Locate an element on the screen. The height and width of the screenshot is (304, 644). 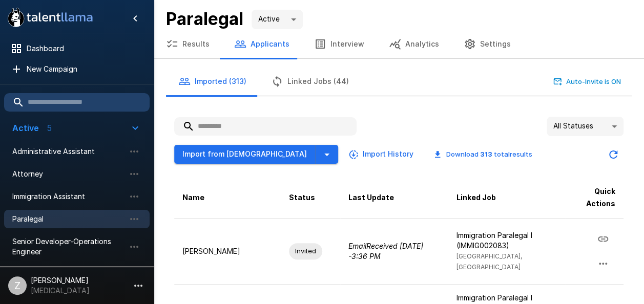
b: 313 is located at coordinates (486, 154).